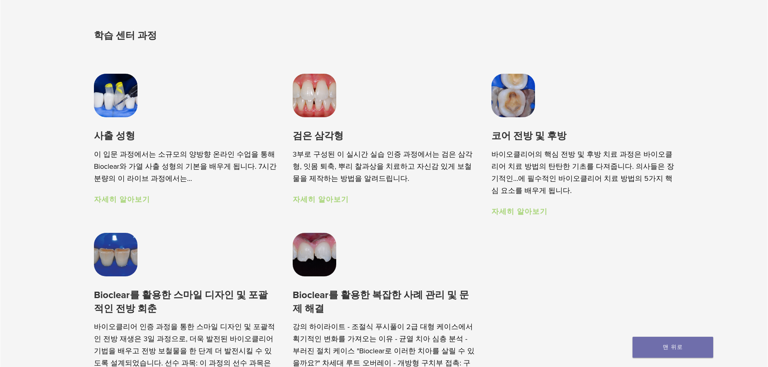 Image resolution: width=768 pixels, height=367 pixels. Describe the element at coordinates (380, 302) in the screenshot. I see `font: Bioclear를 활용한 복잡한 사례 관리 및 문제 해결` at that location.